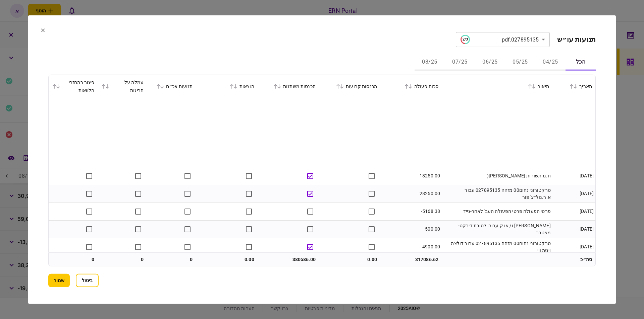 Image resolution: width=644 pixels, height=319 pixels. Describe the element at coordinates (288, 86) in the screenshot. I see `div: הכנסות משתנות` at that location.